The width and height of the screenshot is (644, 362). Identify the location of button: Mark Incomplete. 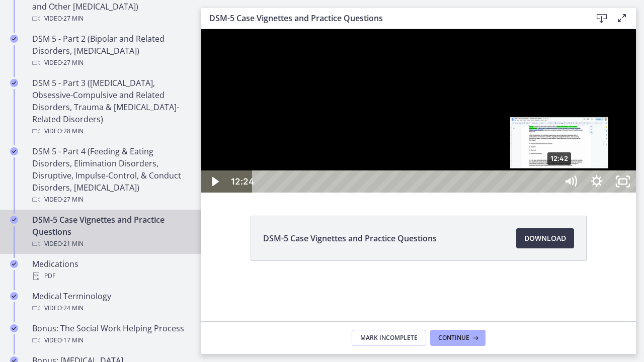
(389, 338).